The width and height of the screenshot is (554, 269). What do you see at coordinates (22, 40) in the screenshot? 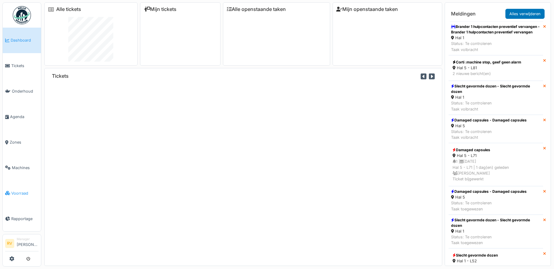
I see `a: Dashboard` at bounding box center [22, 40].